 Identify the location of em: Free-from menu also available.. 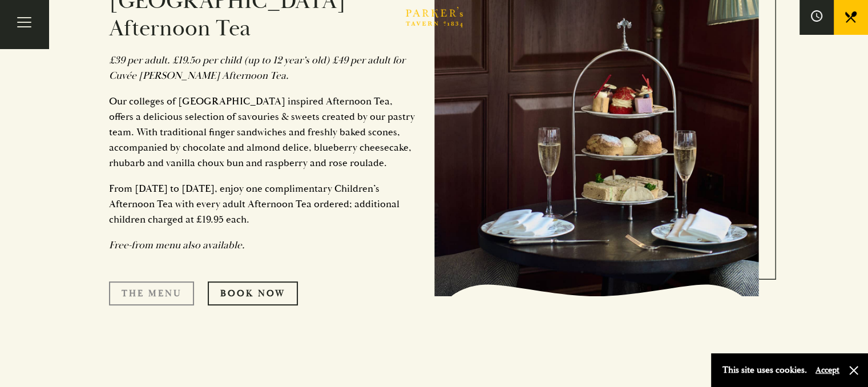
(177, 245).